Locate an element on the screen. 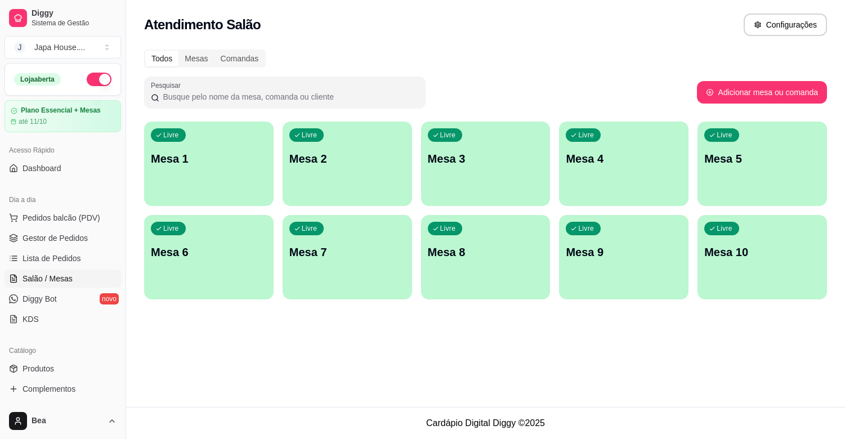 Image resolution: width=845 pixels, height=439 pixels. div: Dia a dia is located at coordinates (63, 200).